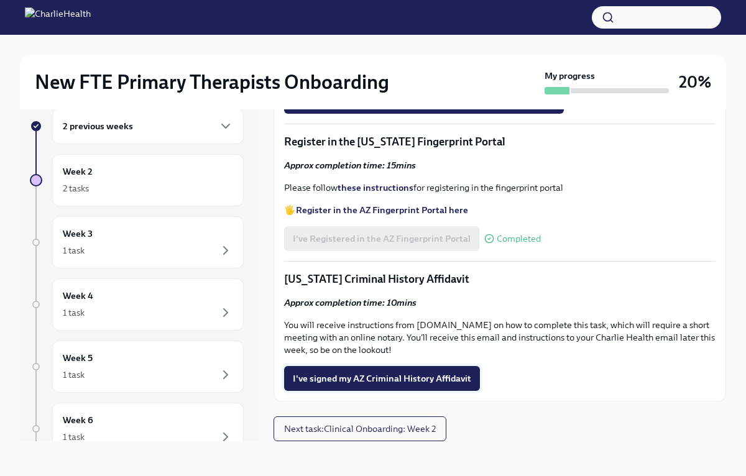 This screenshot has width=746, height=476. I want to click on h6: Week 3, so click(78, 234).